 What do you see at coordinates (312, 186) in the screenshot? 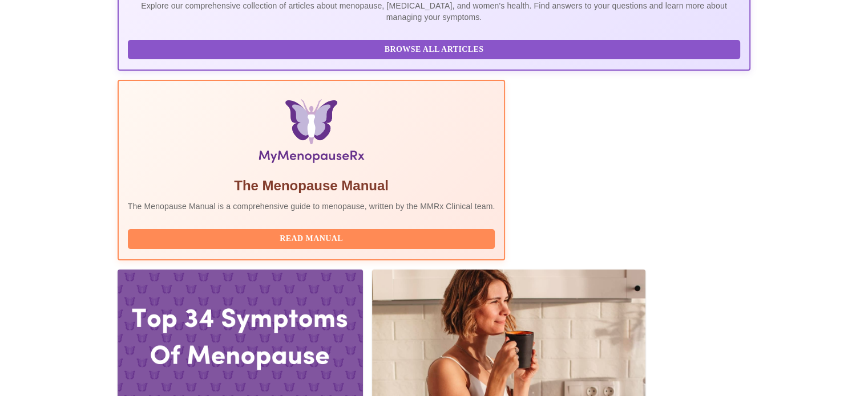
I see `h5: The Menopause Manual` at bounding box center [312, 186].